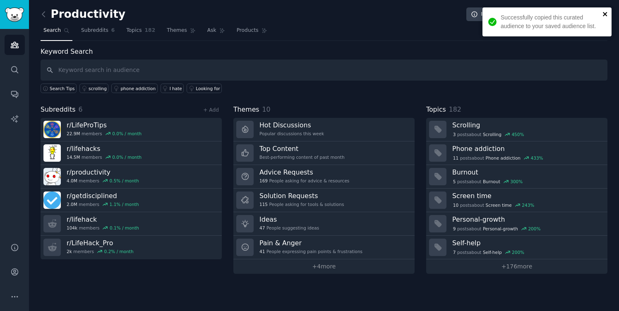  Describe the element at coordinates (454, 134) in the screenshot. I see `span: 3` at that location.